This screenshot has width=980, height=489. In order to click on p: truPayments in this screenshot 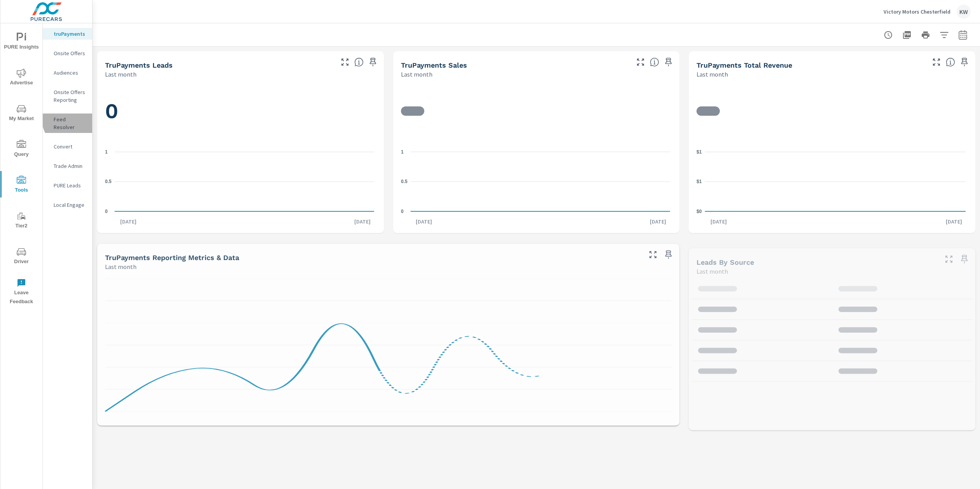, I will do `click(70, 34)`.